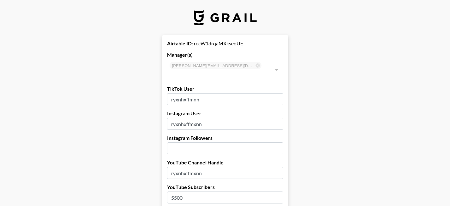 The image size is (450, 206). What do you see at coordinates (180, 43) in the screenshot?
I see `strong: Airtable ID:` at bounding box center [180, 43].